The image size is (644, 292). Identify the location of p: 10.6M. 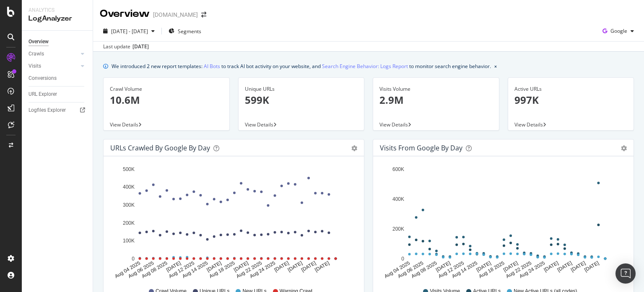
(167, 100).